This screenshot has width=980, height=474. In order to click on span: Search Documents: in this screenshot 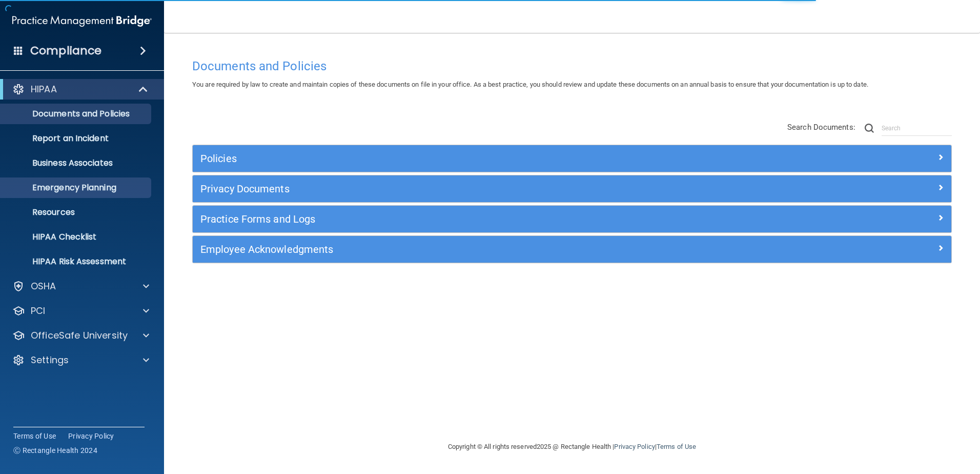, I will do `click(821, 127)`.